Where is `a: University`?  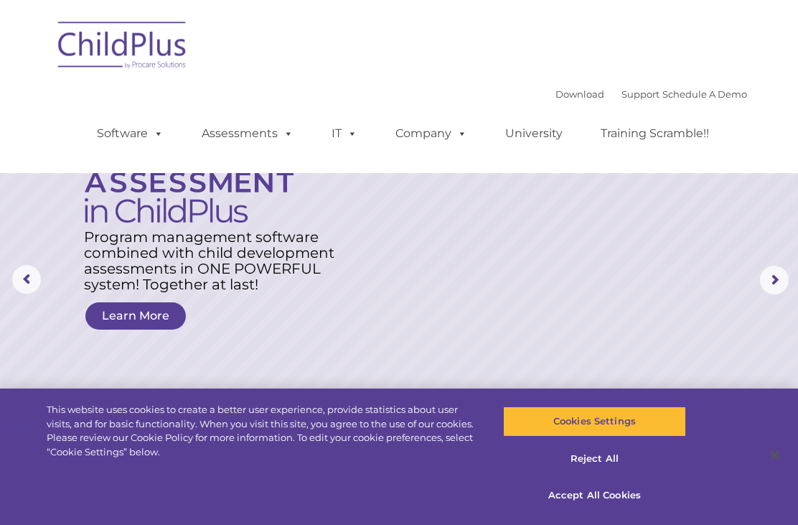
a: University is located at coordinates (534, 134).